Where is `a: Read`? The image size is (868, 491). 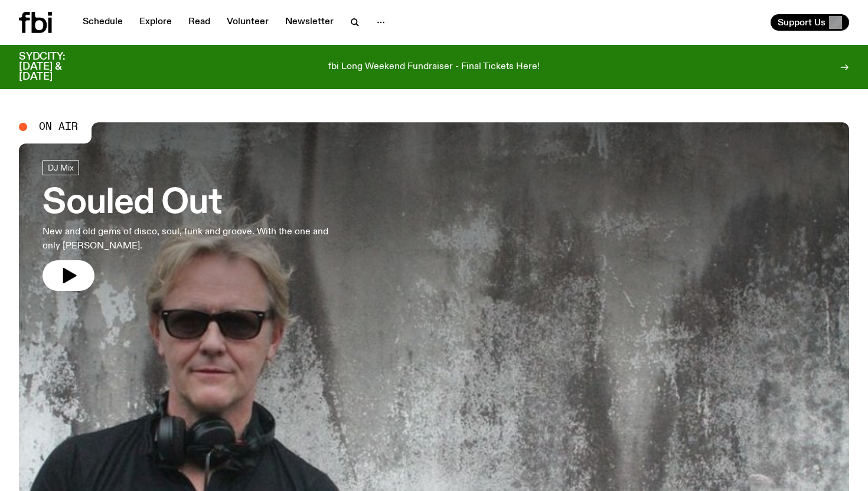 a: Read is located at coordinates (199, 23).